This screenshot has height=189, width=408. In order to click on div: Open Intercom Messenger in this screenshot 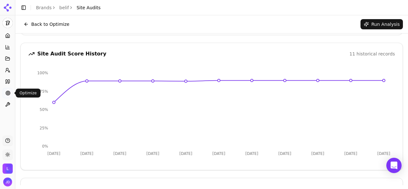, I will do `click(394, 166)`.